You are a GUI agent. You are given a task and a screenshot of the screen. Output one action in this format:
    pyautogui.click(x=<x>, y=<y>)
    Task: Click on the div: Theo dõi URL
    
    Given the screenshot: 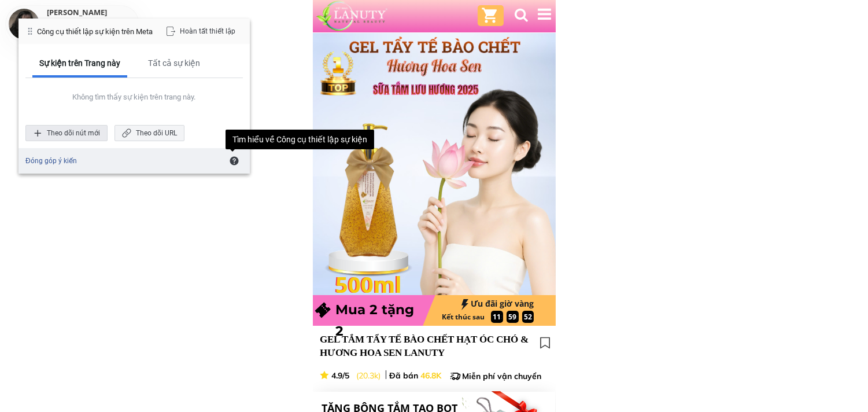 What is the action you would take?
    pyautogui.click(x=149, y=133)
    